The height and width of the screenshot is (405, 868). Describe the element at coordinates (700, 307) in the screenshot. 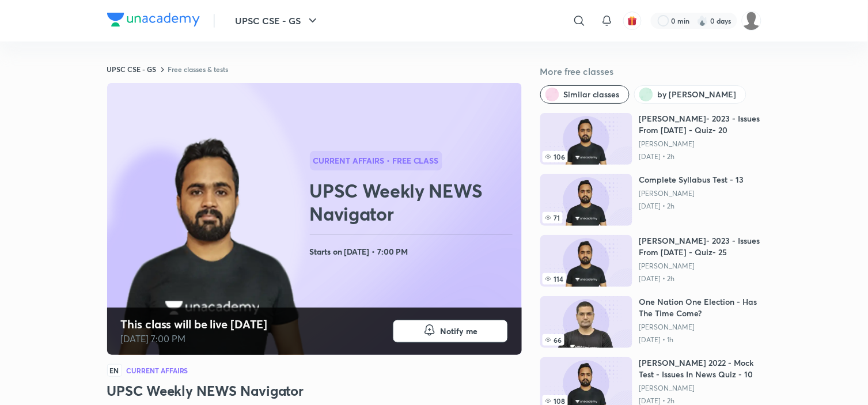

I see `h6: One Nation One Election - Has The Time Come?` at that location.